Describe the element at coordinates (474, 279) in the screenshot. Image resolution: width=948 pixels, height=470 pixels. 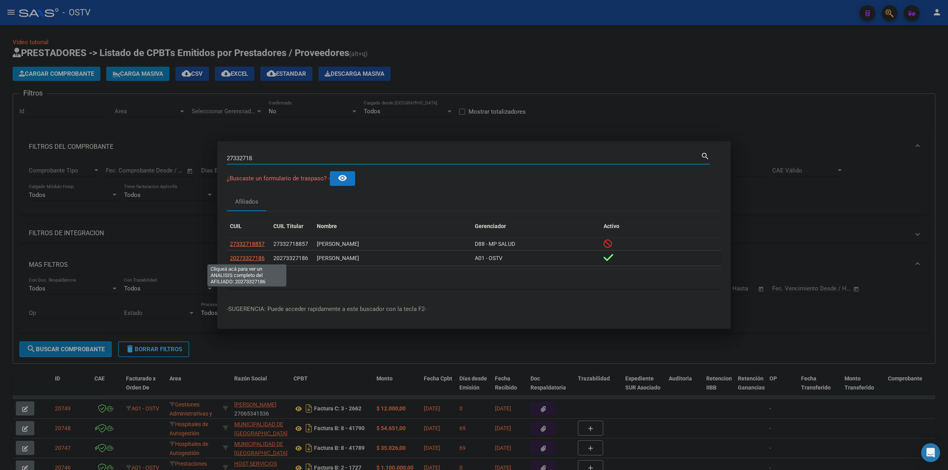
I see `div: 2 total` at that location.